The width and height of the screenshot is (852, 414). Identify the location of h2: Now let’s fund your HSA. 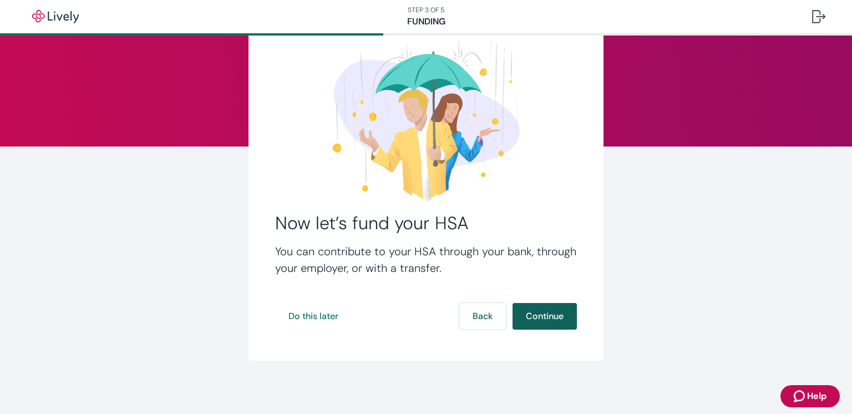
(426, 223).